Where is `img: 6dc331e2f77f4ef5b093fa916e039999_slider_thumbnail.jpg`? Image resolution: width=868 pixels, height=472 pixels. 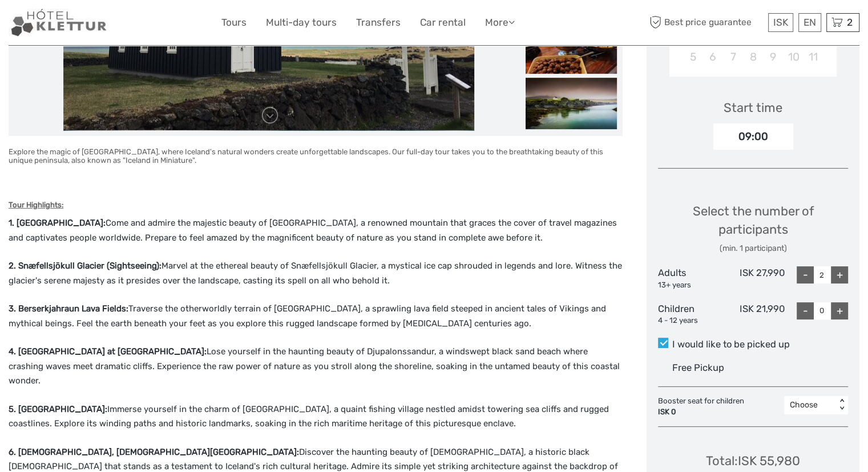
img: 6dc331e2f77f4ef5b093fa916e039999_slider_thumbnail.jpg is located at coordinates (571, 48).